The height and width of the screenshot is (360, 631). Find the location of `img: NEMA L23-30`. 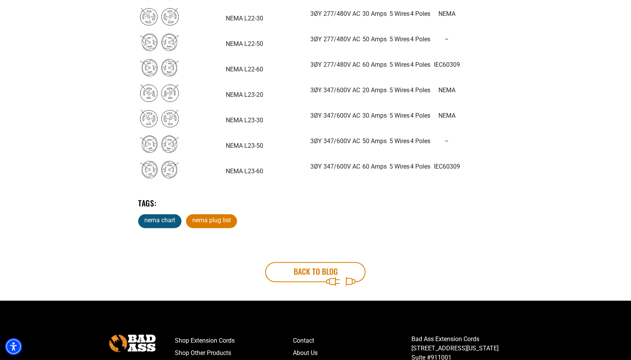

img: NEMA L23-30 is located at coordinates (160, 119).